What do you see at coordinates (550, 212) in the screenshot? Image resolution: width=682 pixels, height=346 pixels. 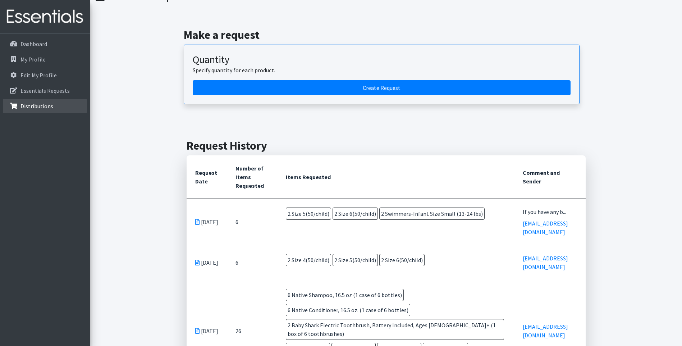 I see `div: If you have any b...` at bounding box center [550, 212].